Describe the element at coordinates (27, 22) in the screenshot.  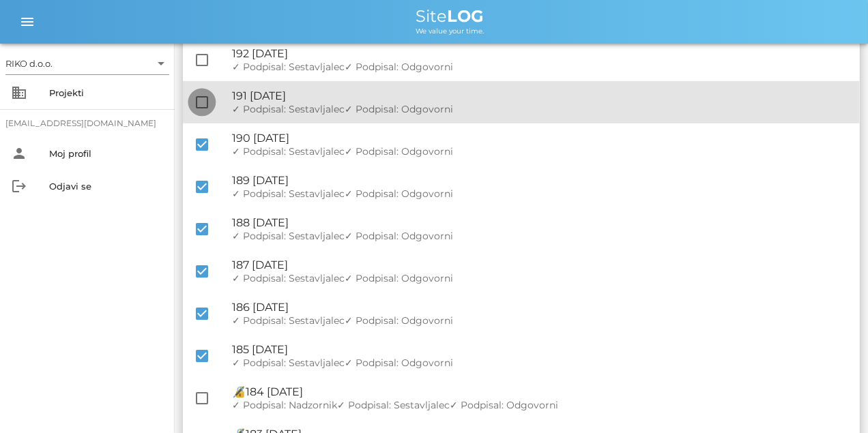
I see `i: menu` at that location.